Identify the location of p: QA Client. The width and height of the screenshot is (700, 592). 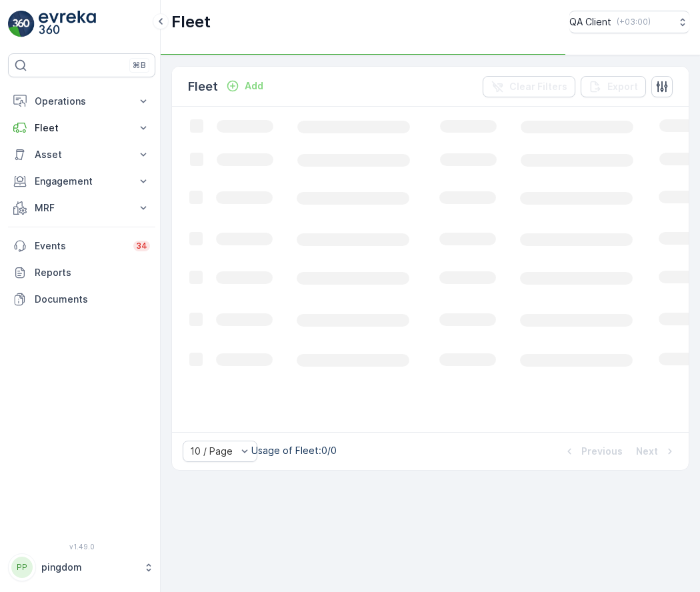
(590, 22).